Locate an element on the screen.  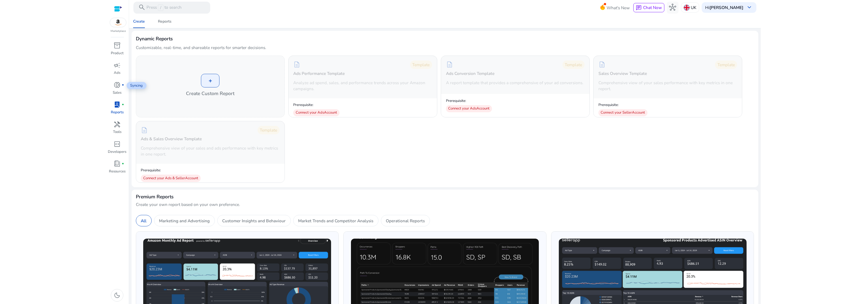
span: lab_profile is located at coordinates (117, 104).